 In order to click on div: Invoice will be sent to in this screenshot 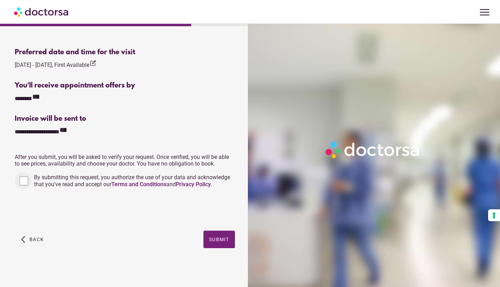, I will do `click(125, 119)`.